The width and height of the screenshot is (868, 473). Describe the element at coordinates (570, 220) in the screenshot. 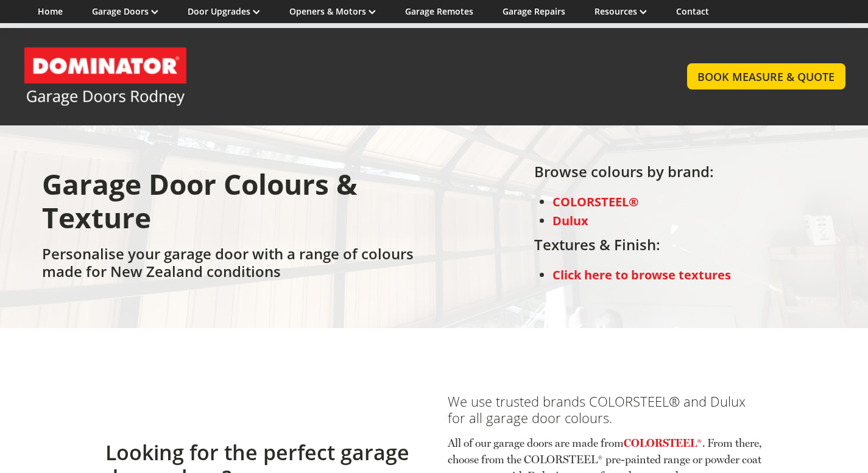

I see `a: Dulux` at that location.